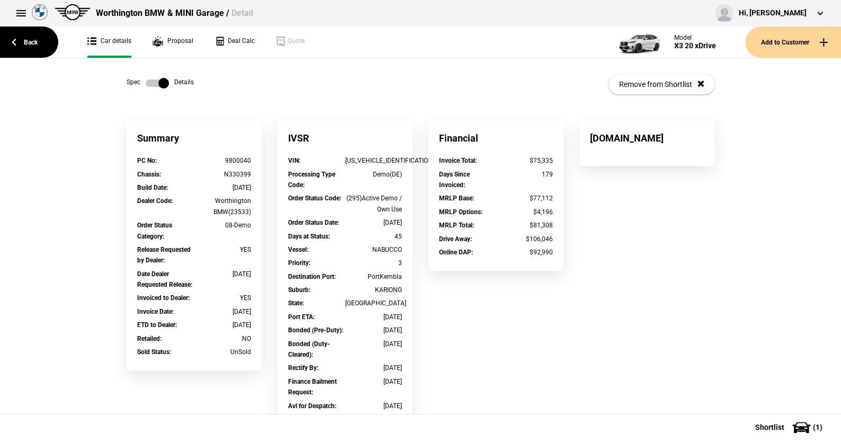  What do you see at coordinates (294, 161) in the screenshot?
I see `strong: VIN :` at bounding box center [294, 161].